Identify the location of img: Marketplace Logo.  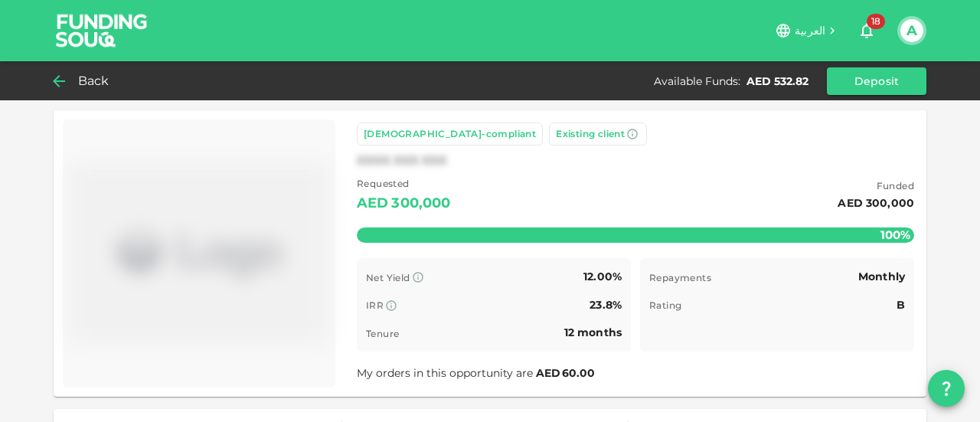
(199, 253).